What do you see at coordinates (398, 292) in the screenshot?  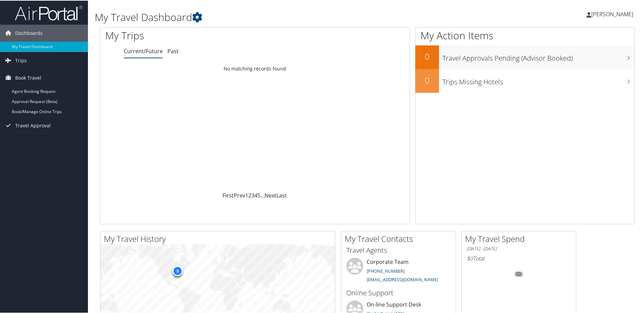 I see `h3: Online Support` at bounding box center [398, 292].